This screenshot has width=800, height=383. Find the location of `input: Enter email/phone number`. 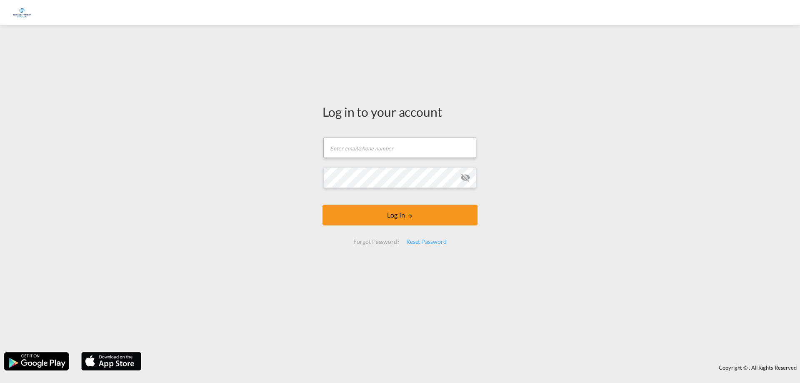

input: Enter email/phone number is located at coordinates (399, 147).